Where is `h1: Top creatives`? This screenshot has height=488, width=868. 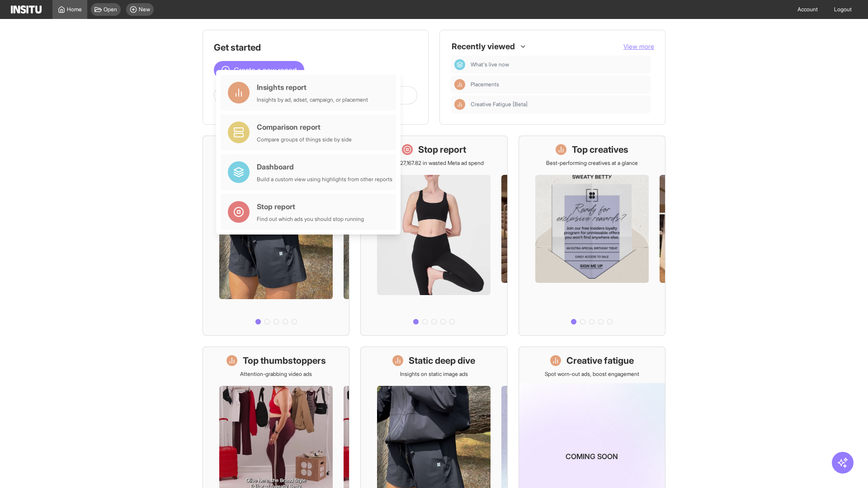 h1: Top creatives is located at coordinates (600, 149).